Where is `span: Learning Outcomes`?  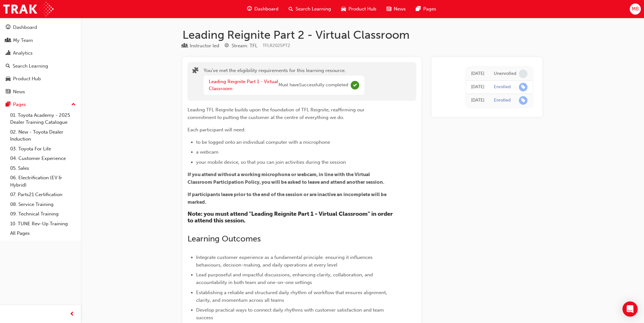 span: Learning Outcomes is located at coordinates (224, 238).